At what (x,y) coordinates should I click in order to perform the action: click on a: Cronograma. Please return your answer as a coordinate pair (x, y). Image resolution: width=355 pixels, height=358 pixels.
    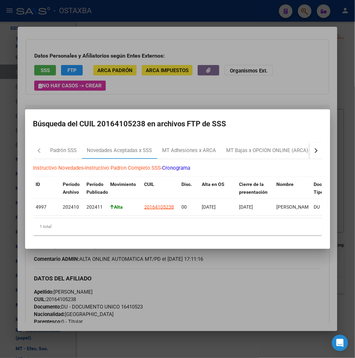
    Looking at the image, I should click on (176, 168).